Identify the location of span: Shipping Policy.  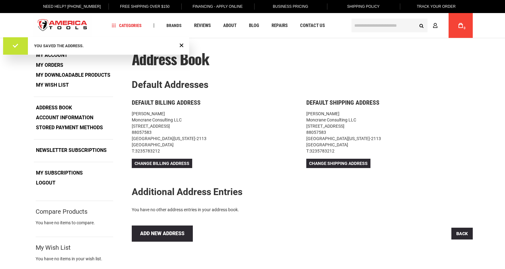
(364, 7).